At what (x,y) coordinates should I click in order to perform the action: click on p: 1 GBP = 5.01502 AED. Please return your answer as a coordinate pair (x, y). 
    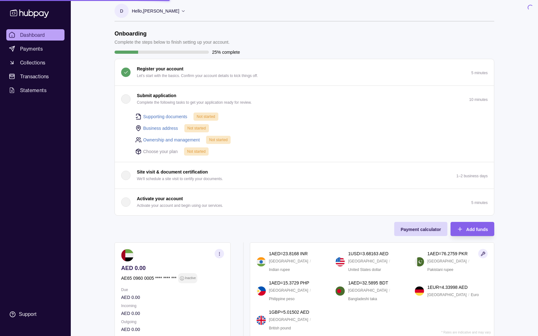
    Looking at the image, I should click on (289, 313).